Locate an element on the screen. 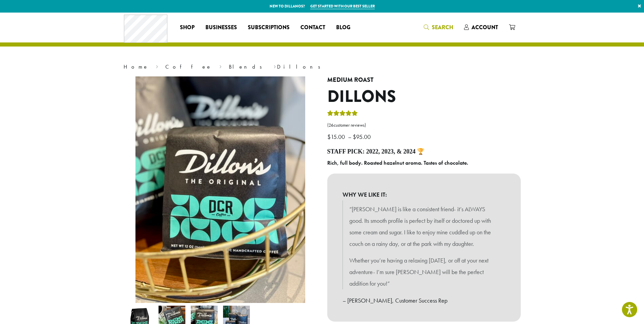 This screenshot has width=644, height=324. bdi: 95.00 is located at coordinates (363, 137).